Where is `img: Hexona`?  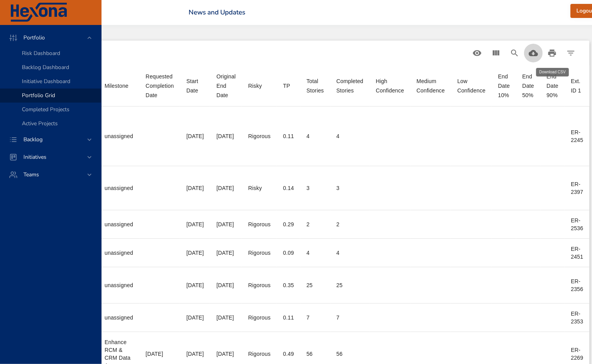
img: Hexona is located at coordinates (38, 12).